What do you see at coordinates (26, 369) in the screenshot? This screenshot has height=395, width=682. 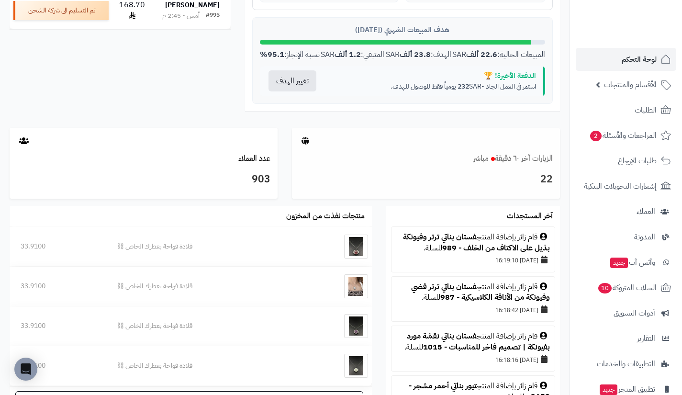 I see `div: Open Intercom Messenger` at bounding box center [26, 369].